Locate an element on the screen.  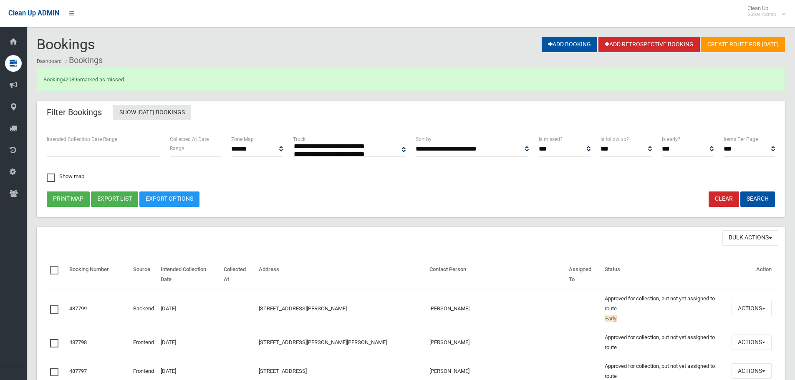
button: Print map is located at coordinates (68, 199).